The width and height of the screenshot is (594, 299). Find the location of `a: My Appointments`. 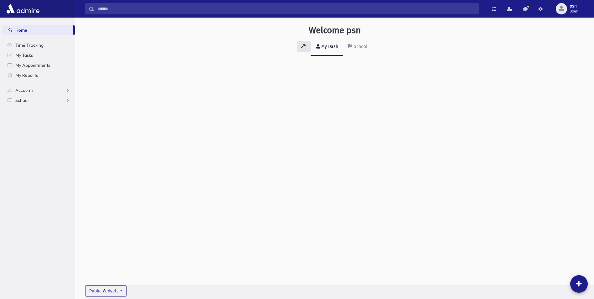

a: My Appointments is located at coordinates (38, 65).